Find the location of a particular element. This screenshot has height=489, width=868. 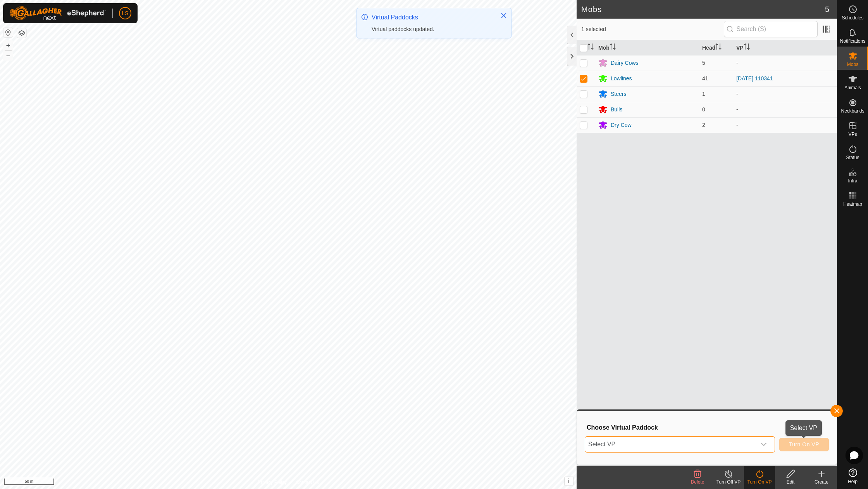

h3: Choose Virtual Paddock is located at coordinates (708, 427).